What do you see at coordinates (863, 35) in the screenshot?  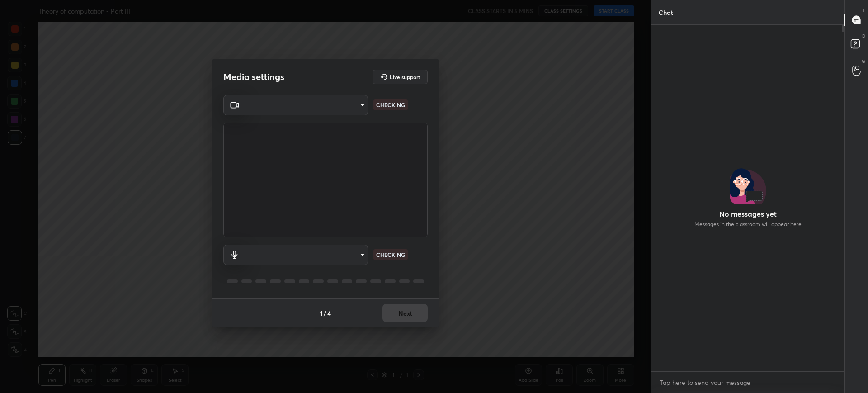 I see `p: D` at bounding box center [863, 35].